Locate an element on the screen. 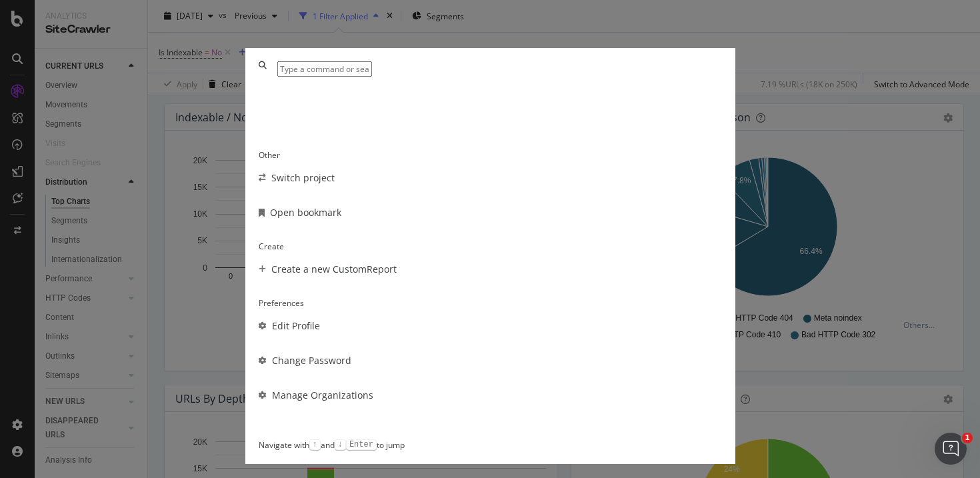  div: Change Password is located at coordinates (311, 361).